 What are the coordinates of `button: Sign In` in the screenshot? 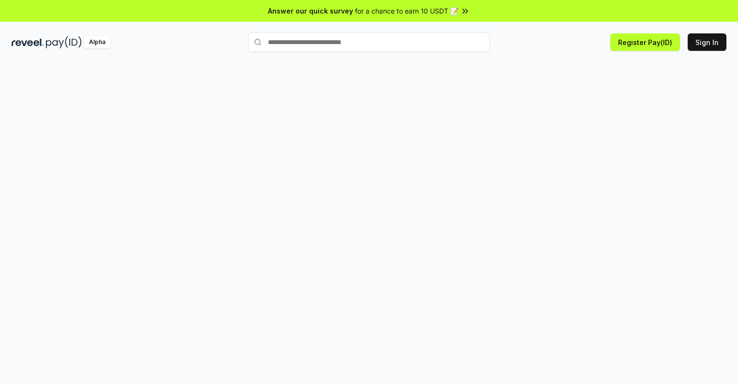 It's located at (708, 42).